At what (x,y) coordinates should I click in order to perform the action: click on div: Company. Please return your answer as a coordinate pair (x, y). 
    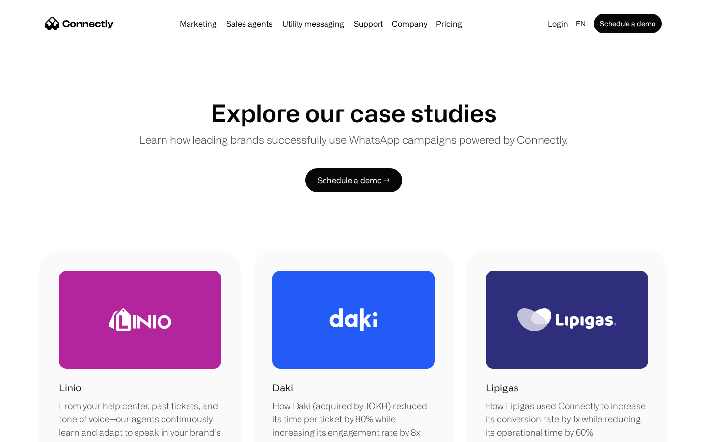
    Looking at the image, I should click on (410, 24).